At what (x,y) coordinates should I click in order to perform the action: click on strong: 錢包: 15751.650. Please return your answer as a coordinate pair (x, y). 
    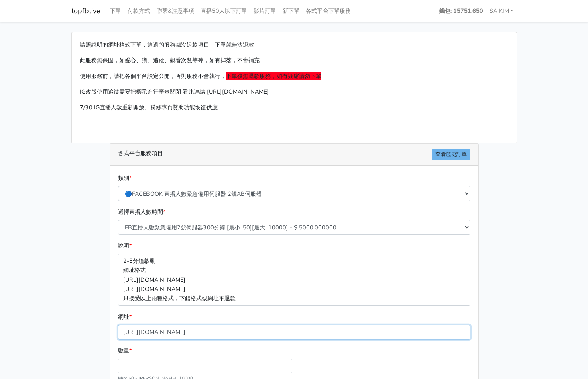
    Looking at the image, I should click on (461, 11).